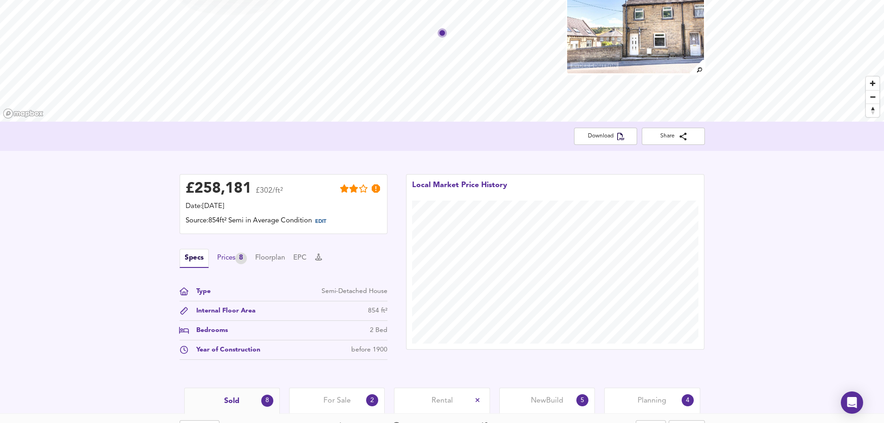  I want to click on span: Rental, so click(442, 401).